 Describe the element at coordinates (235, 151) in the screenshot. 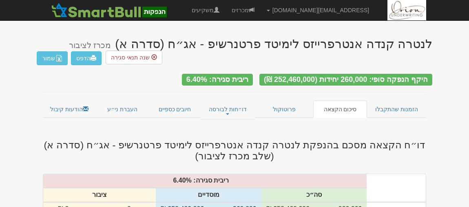

I see `h3: דו״ח הקצאה מסכם בהנפקת לנטרה קנדה אנטרפרייזס לימיטד פרטנרשיפ - אג״ח (סדרה א) (שלב מכרז לציבור)` at that location.